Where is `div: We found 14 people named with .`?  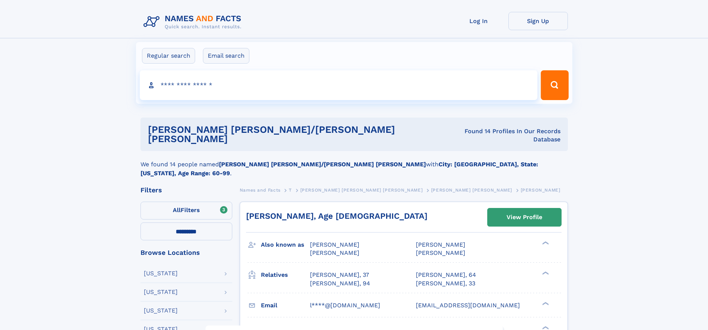 div: We found 14 people named with . is located at coordinates (354, 164).